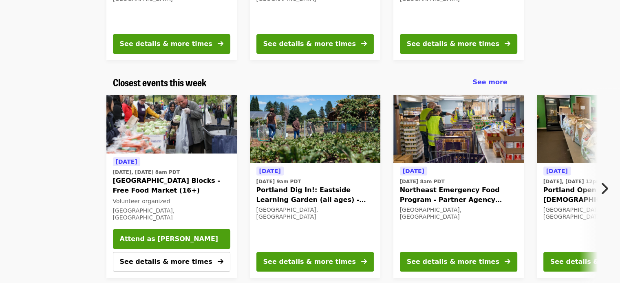 The width and height of the screenshot is (620, 283). Describe the element at coordinates (315, 187) in the screenshot. I see `a: See details for "Portland Dig In!: Eastside Learning Garden (all ages) - Aug/Sept/Oct"` at that location.